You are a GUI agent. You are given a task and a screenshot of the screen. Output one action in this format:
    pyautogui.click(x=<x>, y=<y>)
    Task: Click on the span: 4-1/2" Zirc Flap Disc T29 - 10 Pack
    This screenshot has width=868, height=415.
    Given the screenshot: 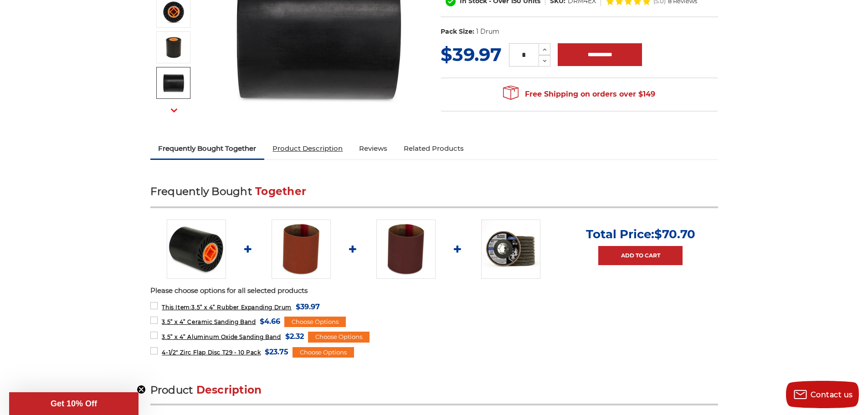 What is the action you would take?
    pyautogui.click(x=211, y=352)
    